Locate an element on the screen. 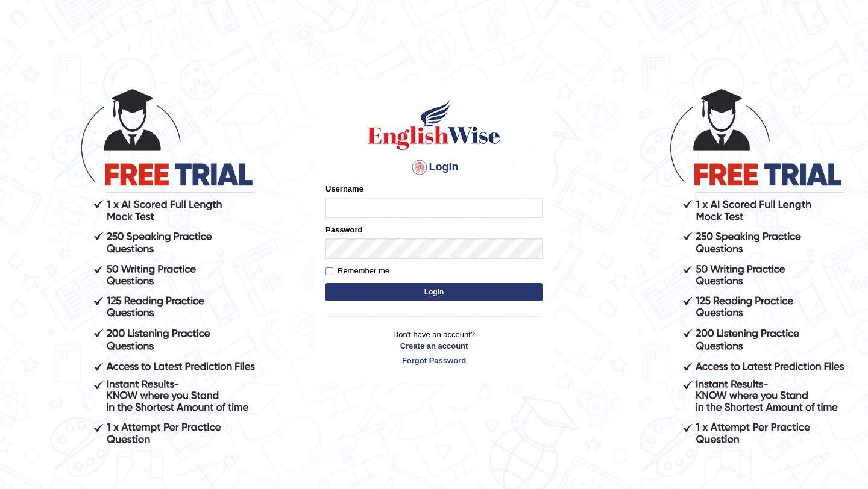  button: Login is located at coordinates (434, 292).